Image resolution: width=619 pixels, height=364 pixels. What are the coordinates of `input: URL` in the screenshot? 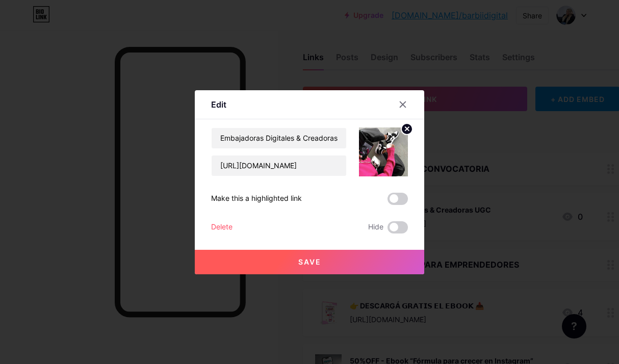 It's located at (279, 166).